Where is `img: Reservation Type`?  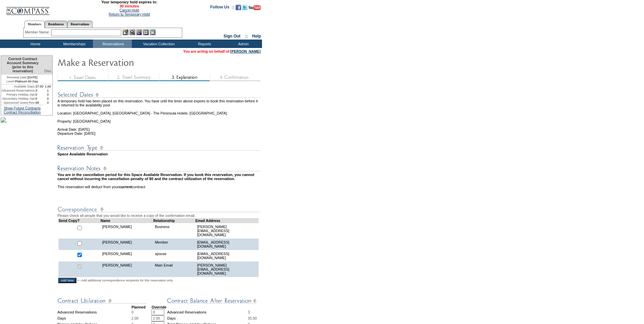 img: Reservation Type is located at coordinates (159, 148).